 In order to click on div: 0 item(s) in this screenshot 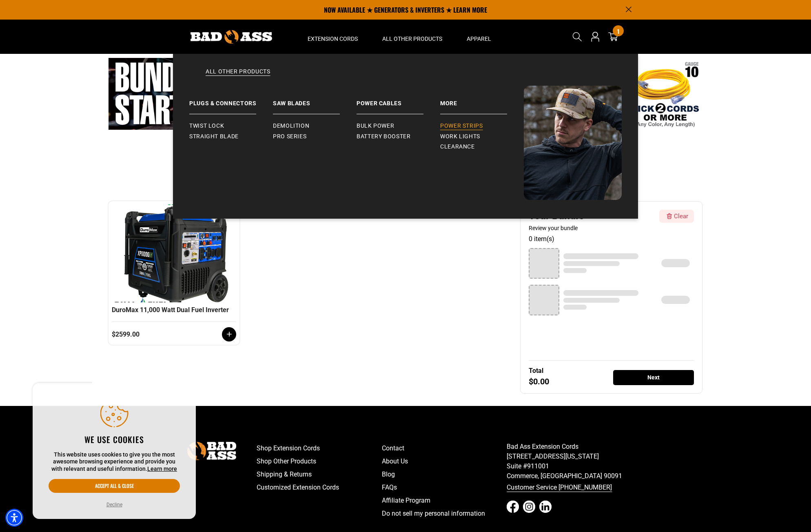, I will do `click(611, 239)`.